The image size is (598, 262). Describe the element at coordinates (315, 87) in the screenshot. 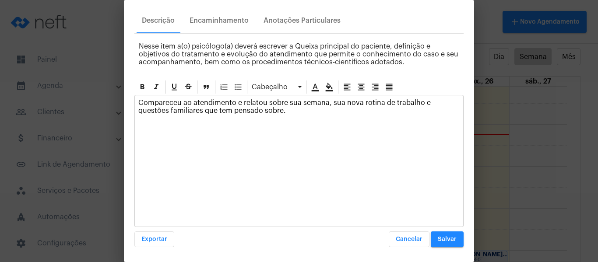

I see `div: Cor do texto` at that location.